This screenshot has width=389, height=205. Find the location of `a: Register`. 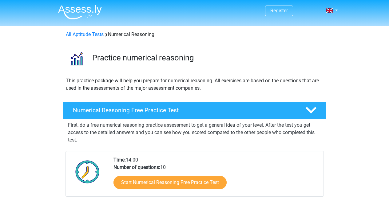

a: Register is located at coordinates (279, 10).